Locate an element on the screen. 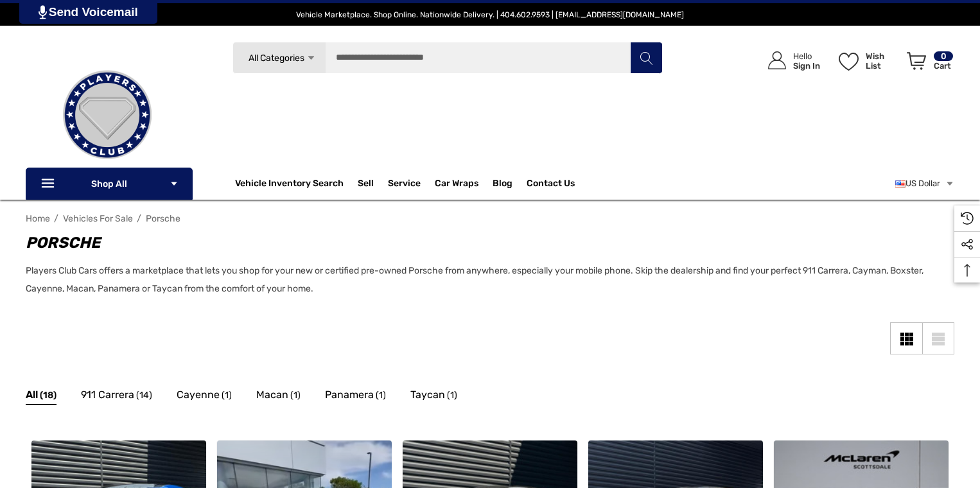 This screenshot has width=980, height=488. span: 911 Carrera is located at coordinates (107, 395).